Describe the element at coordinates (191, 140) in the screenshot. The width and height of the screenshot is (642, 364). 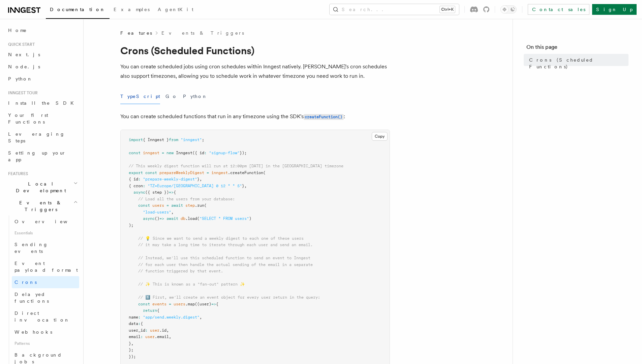
I see `span: "inngest"` at that location.